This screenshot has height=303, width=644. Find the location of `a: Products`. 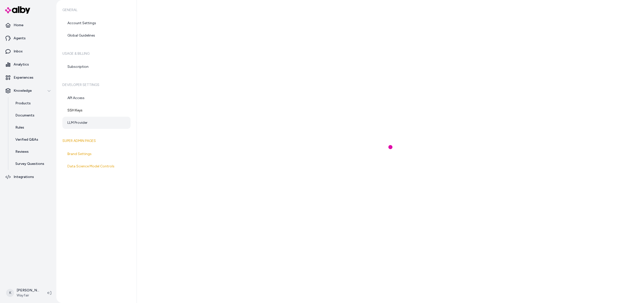

a: Products is located at coordinates (32, 103).